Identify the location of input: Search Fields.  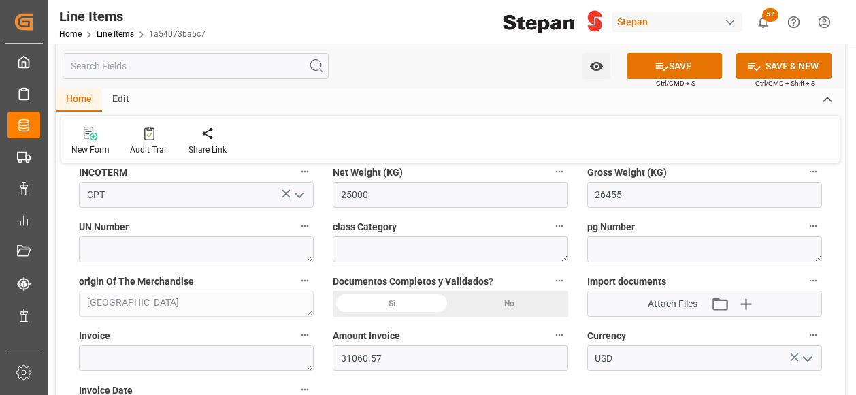
(195, 66).